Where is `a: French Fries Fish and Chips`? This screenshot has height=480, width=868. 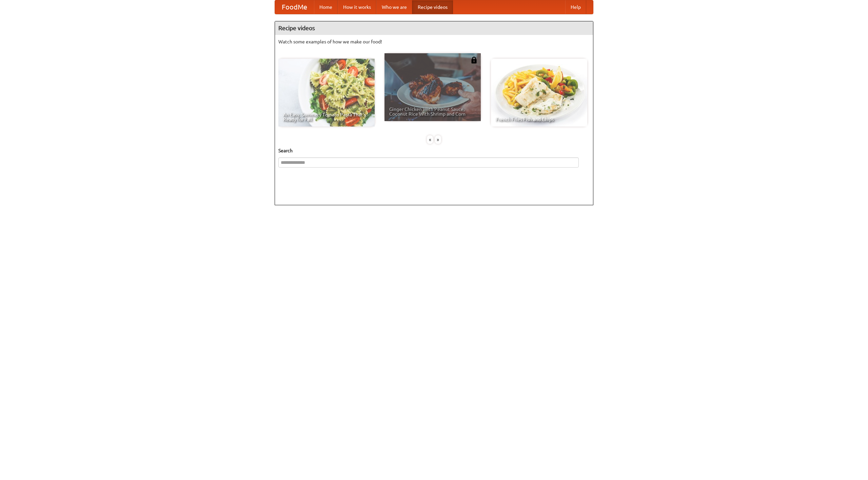 a: French Fries Fish and Chips is located at coordinates (539, 93).